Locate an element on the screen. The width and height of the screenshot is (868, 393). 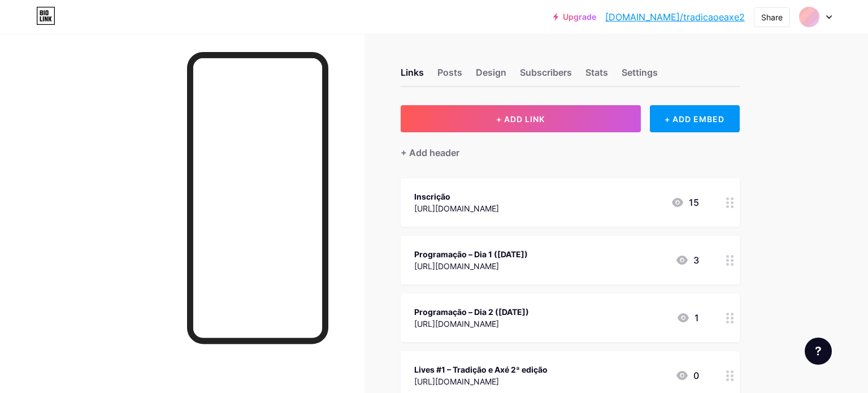
div: Lives #1 – Tradição e Axé 2ª edição is located at coordinates (481, 369).